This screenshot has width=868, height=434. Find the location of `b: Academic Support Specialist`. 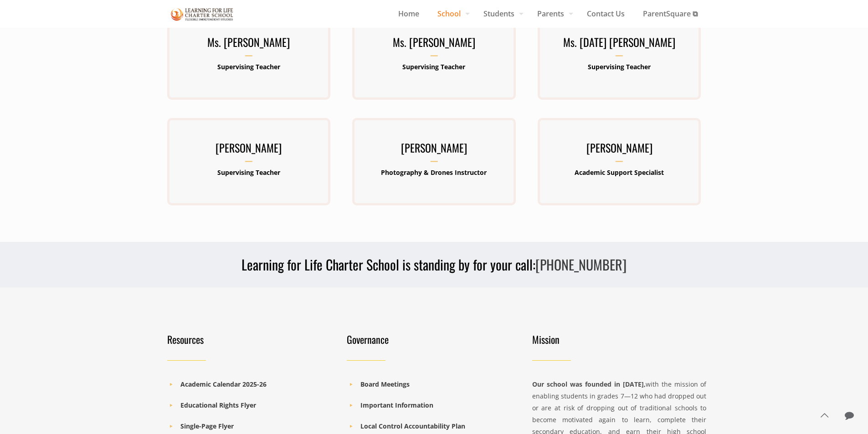

b: Academic Support Specialist is located at coordinates (620, 172).